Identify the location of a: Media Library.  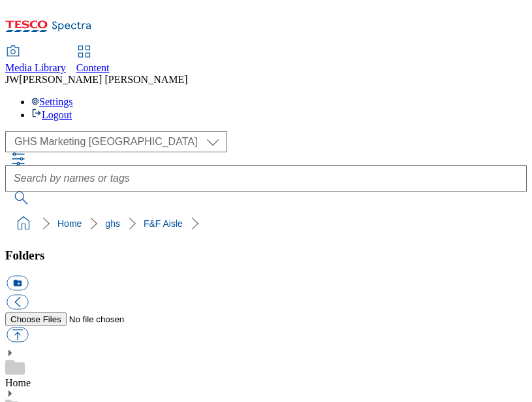
(35, 60).